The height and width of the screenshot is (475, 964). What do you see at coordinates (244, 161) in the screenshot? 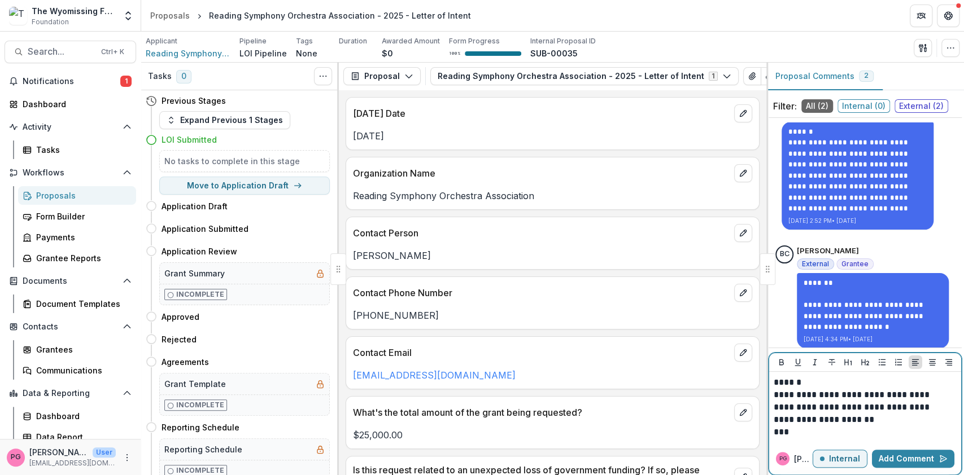
I see `h5: No tasks to complete in this stage` at bounding box center [244, 161].